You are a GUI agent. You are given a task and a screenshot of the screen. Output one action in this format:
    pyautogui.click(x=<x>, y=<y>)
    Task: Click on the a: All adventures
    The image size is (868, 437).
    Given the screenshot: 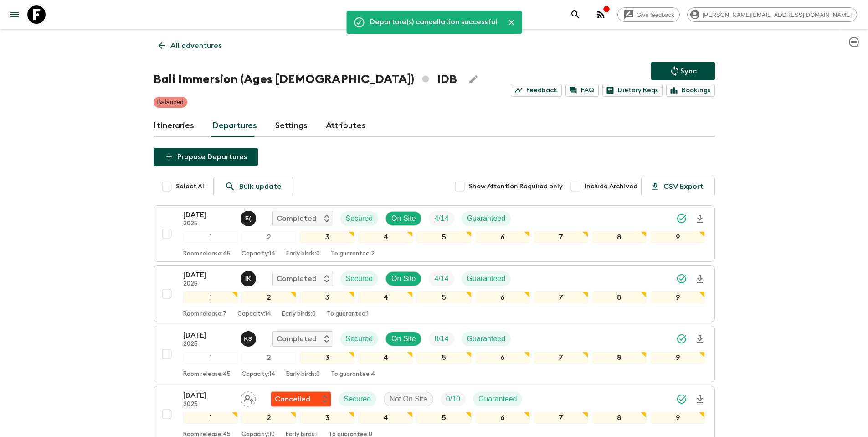 What is the action you would take?
    pyautogui.click(x=190, y=46)
    